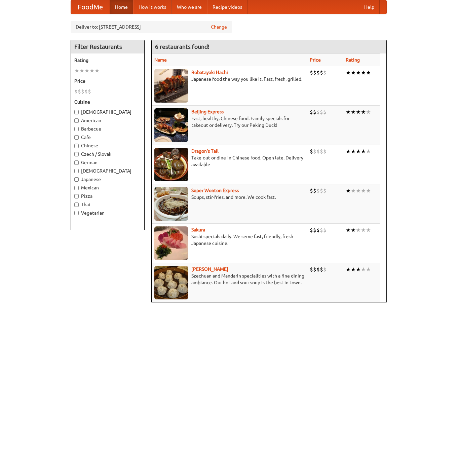  What do you see at coordinates (76, 154) in the screenshot?
I see `input: Czech / Slovak` at bounding box center [76, 154].